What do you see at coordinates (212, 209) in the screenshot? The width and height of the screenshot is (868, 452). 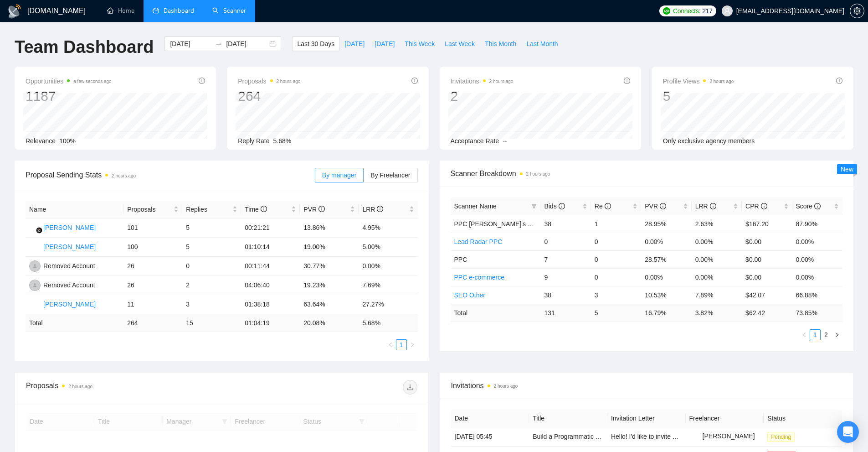 I see `th: Replies` at bounding box center [212, 209].